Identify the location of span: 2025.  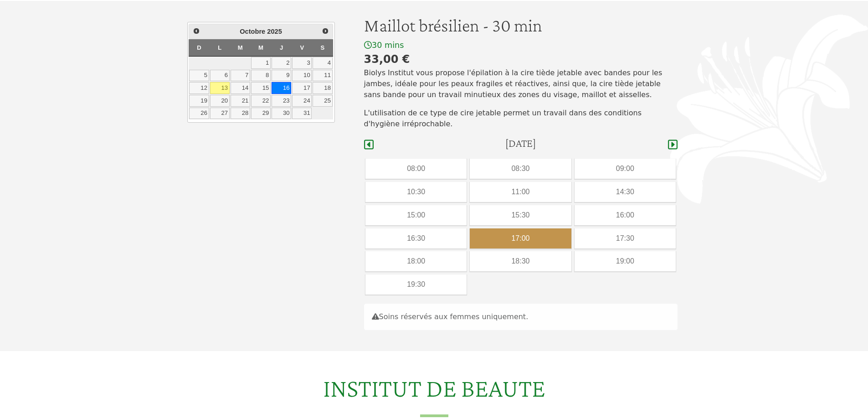
(274, 31).